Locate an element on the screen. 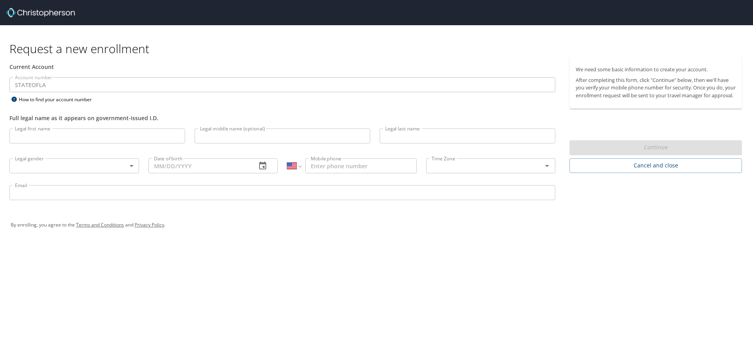 This screenshot has height=364, width=753. a: Terms and Conditions is located at coordinates (100, 225).